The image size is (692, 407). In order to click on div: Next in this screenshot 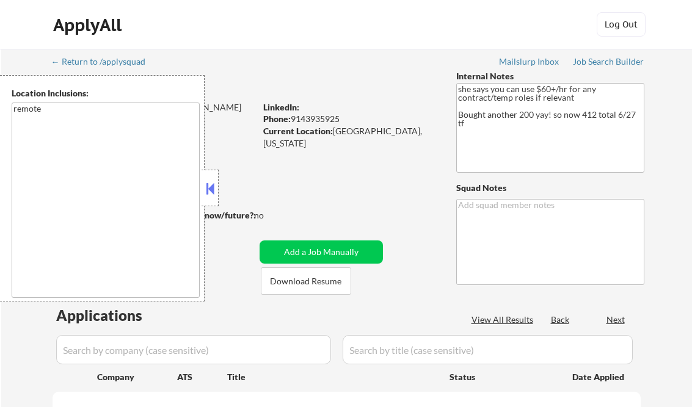, I will do `click(616, 320)`.